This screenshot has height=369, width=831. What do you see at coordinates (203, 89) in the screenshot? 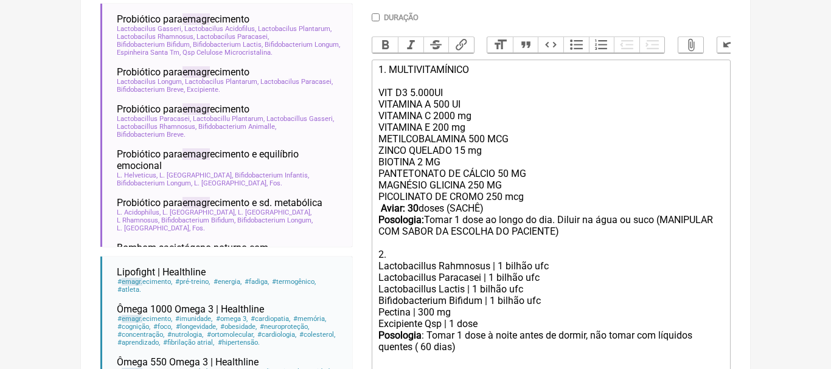
I see `span: Excipiente` at bounding box center [203, 89].